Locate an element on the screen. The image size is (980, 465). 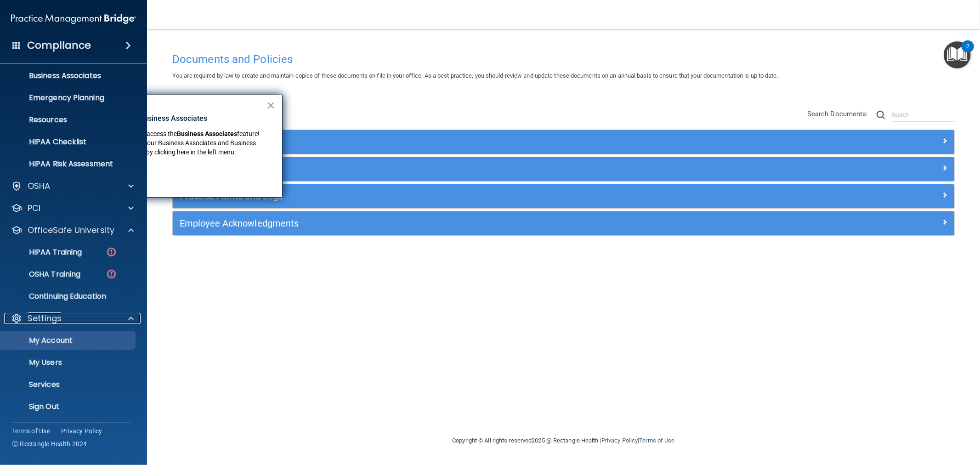
img: ic-search.3b580494.png is located at coordinates (881, 115).